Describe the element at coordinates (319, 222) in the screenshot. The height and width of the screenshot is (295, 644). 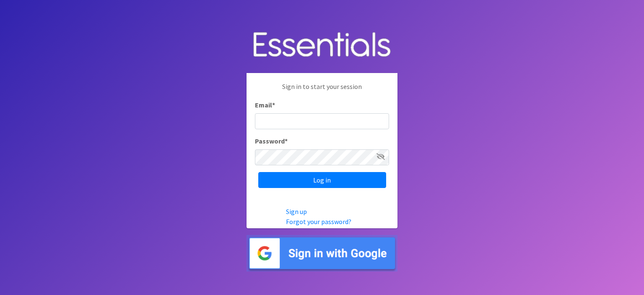
I see `a: Forgot your password?` at that location.